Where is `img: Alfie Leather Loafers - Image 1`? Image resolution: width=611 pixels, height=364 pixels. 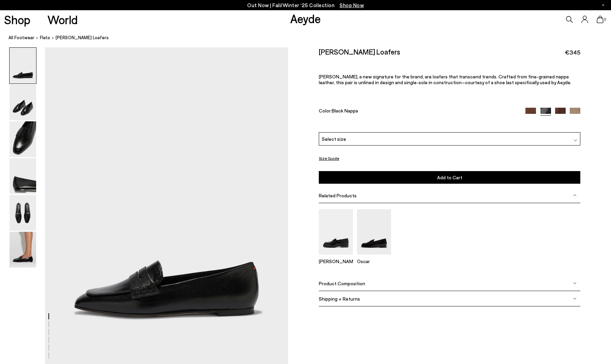
img: Alfie Leather Loafers - Image 1 is located at coordinates (23, 65).